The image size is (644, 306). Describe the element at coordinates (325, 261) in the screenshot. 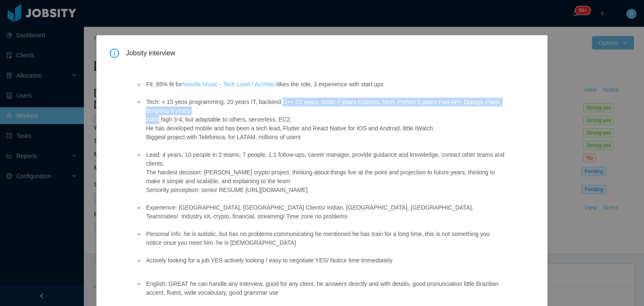

I see `li: Actively looking for a job YES actively looking / easy to negotiate YES/ Notice time immediately` at that location.